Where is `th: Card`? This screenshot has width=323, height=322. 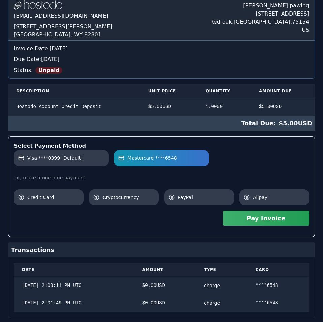 th: Card is located at coordinates (279, 269).